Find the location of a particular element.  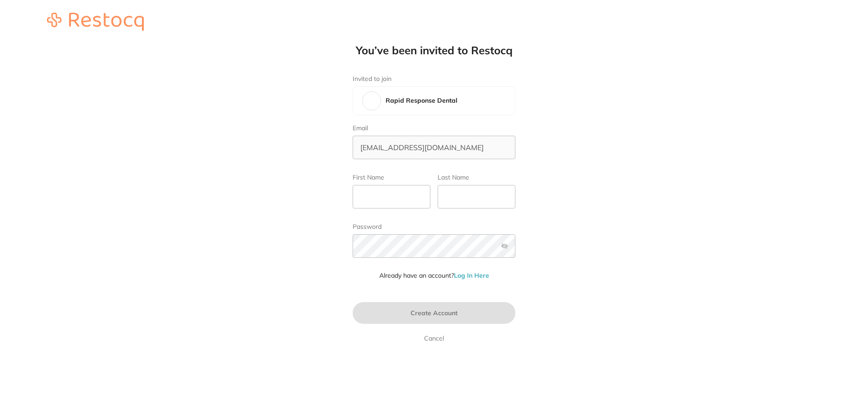

p: Already have an account? is located at coordinates (434, 276).